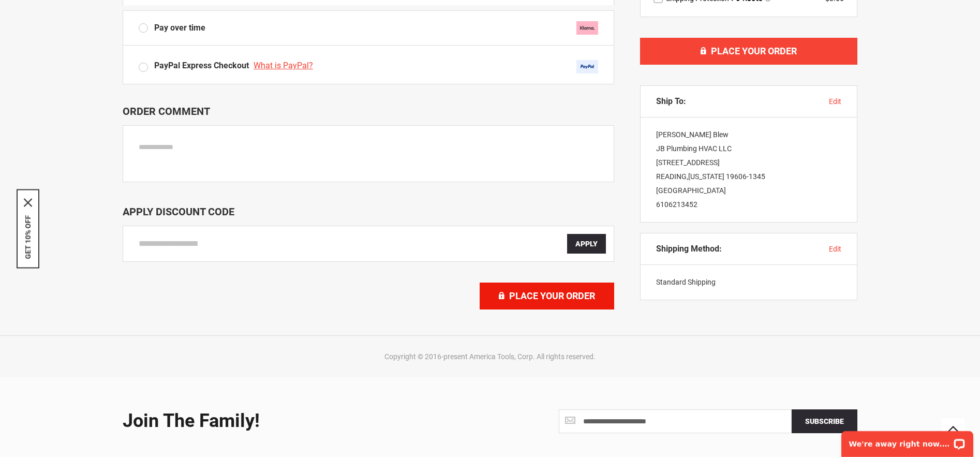 This screenshot has height=457, width=980. I want to click on span: PayPal Express Checkout, so click(201, 65).